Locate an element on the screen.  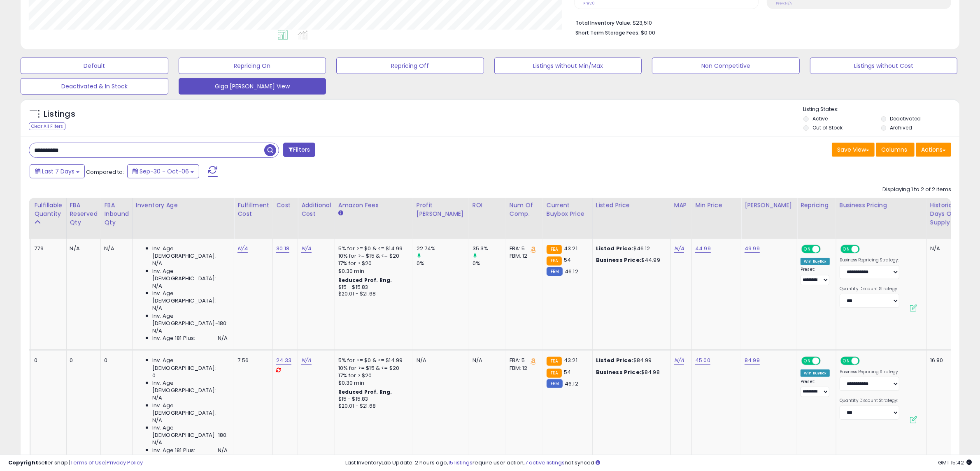
a: 84.99 is located at coordinates (752, 360).